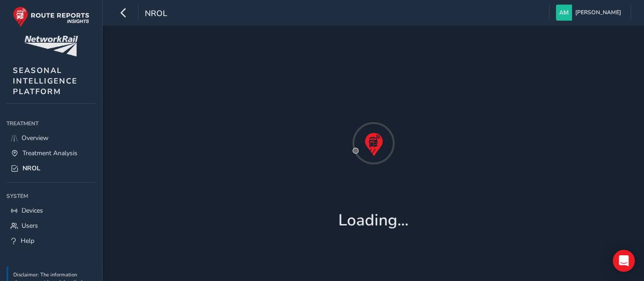  I want to click on span: Users, so click(30, 225).